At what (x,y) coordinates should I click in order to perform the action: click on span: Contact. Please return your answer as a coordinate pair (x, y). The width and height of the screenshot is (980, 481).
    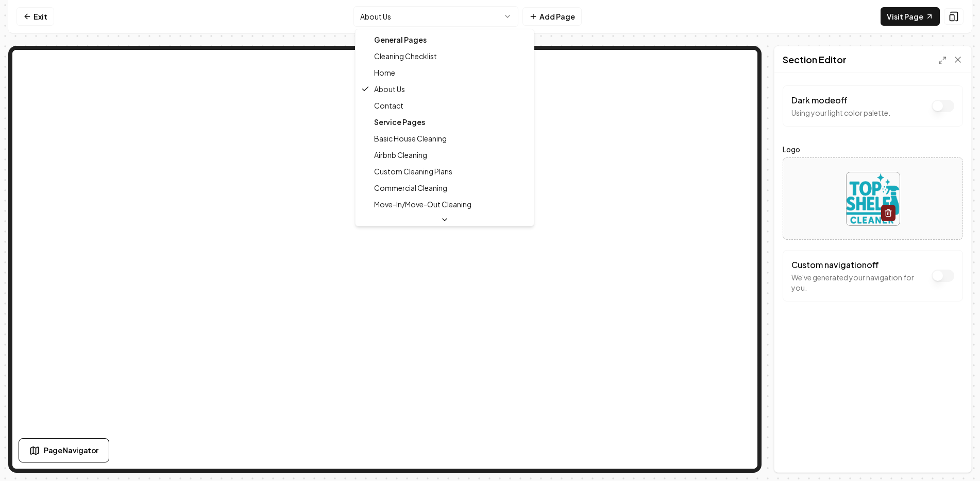
    Looking at the image, I should click on (388, 106).